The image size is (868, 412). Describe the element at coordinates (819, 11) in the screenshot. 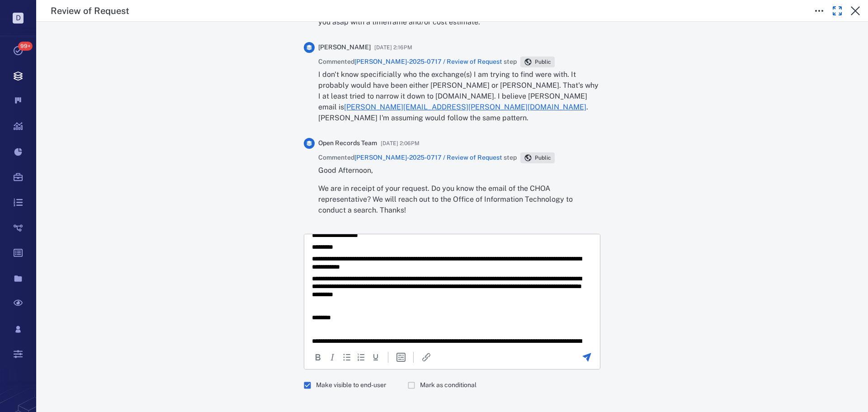

I see `button: Toggle to Edit Boxes` at that location.